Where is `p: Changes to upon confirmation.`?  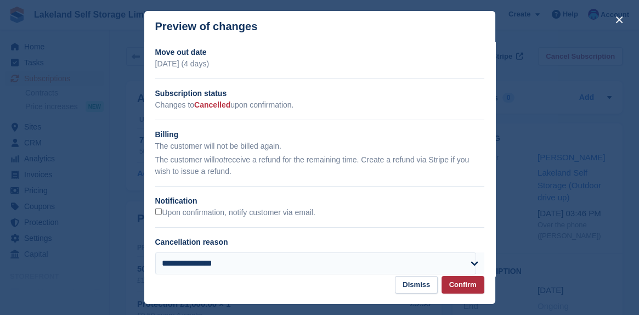 p: Changes to upon confirmation. is located at coordinates (320, 105).